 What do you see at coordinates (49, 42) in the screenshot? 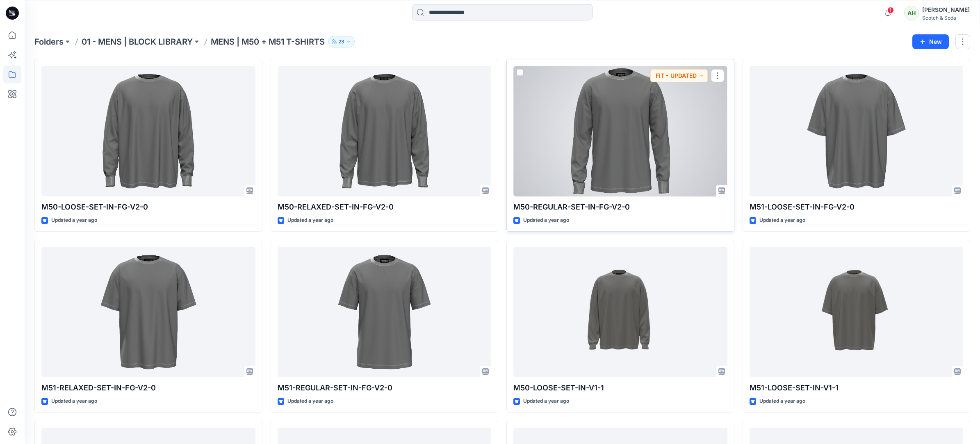
I see `p: Folders` at bounding box center [49, 42].